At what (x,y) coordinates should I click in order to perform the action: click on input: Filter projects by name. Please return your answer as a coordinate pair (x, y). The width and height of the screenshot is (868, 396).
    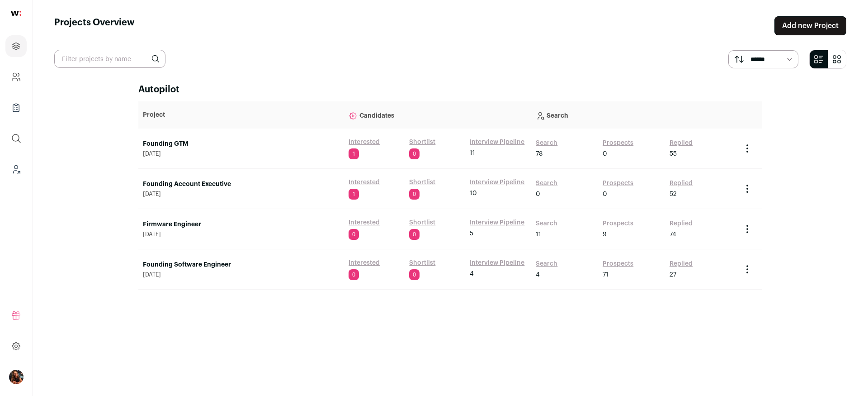
    Looking at the image, I should click on (110, 59).